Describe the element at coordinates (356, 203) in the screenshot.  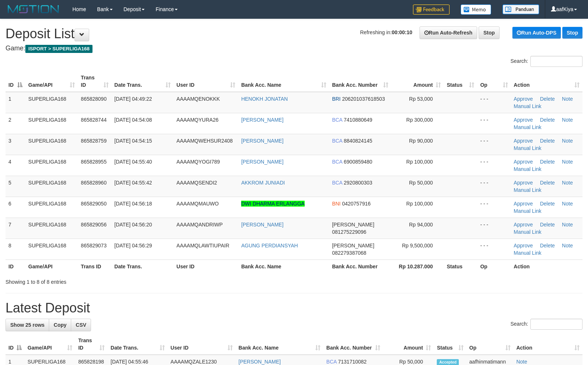
I see `span: Copy 0420757916 to clipboard` at that location.